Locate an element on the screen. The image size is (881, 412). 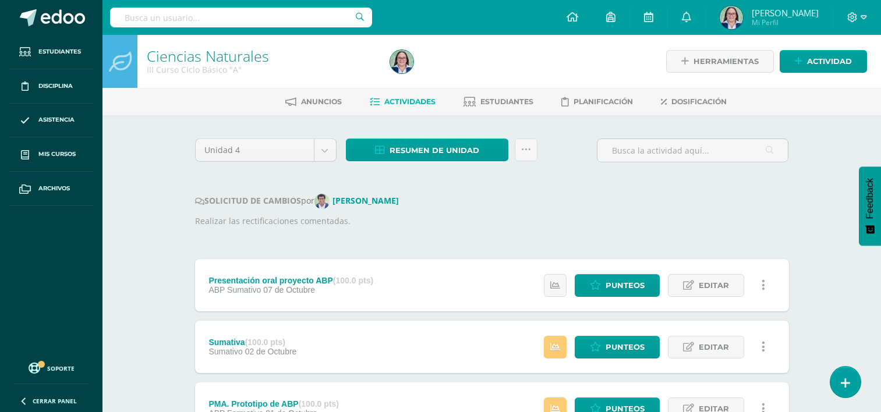
div: Sumativa is located at coordinates (252, 342).